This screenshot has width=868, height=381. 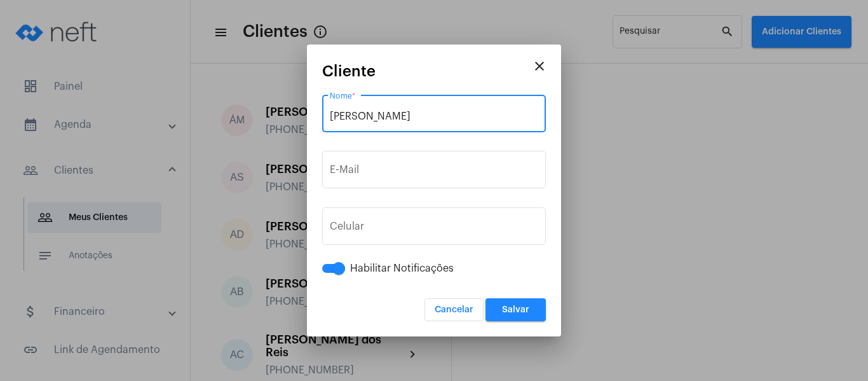 I want to click on mat-icon: close, so click(x=539, y=66).